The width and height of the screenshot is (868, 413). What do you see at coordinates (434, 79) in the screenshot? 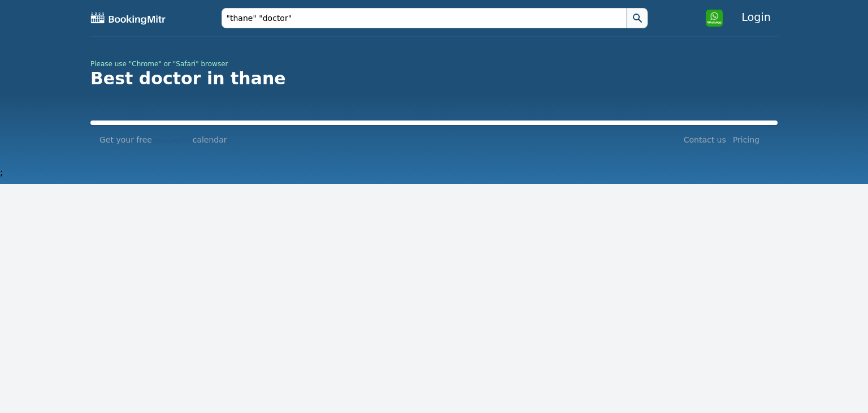
I see `h1: Best doctor in thane` at bounding box center [434, 79].